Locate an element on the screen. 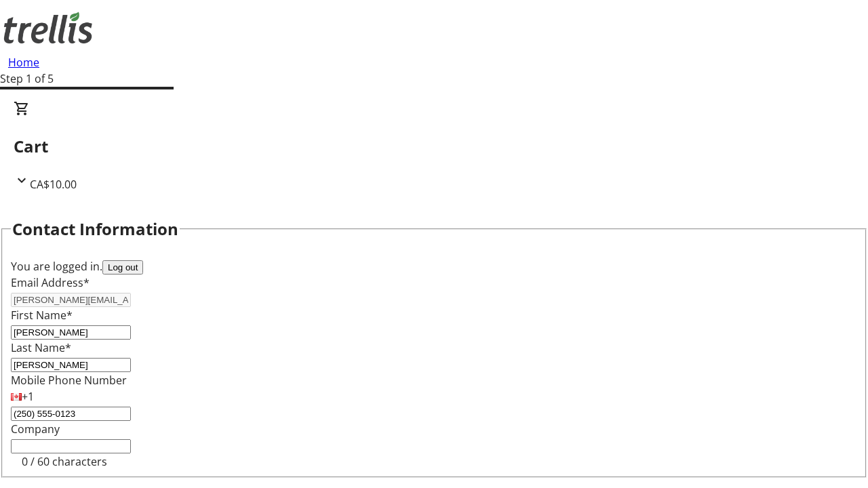 The width and height of the screenshot is (868, 488). h2: Contact Information is located at coordinates (95, 229).